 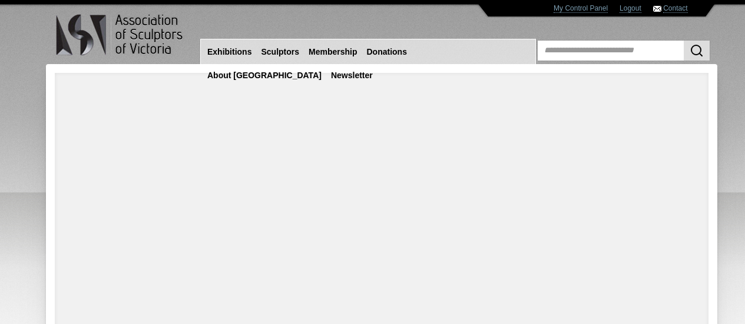 I want to click on img: Contact ASV, so click(x=657, y=9).